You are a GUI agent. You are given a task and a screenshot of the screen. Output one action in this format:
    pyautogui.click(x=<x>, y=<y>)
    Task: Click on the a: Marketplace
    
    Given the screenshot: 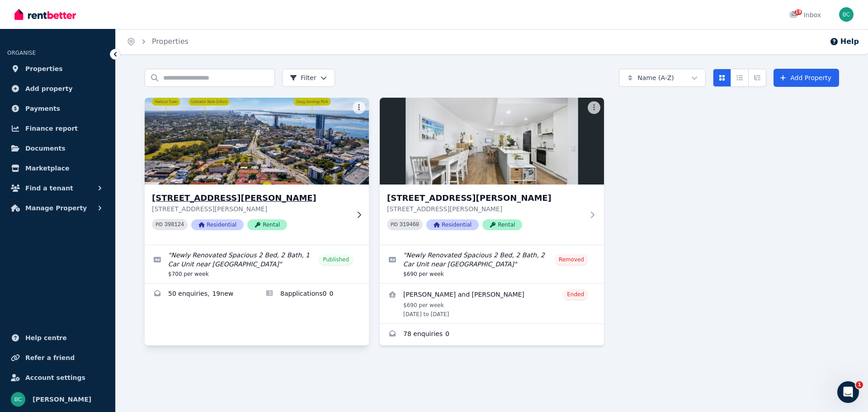 What is the action you would take?
    pyautogui.click(x=57, y=168)
    